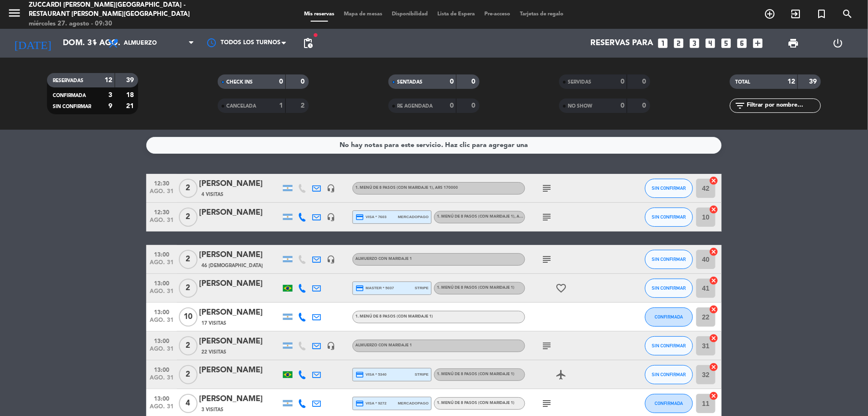 The width and height of the screenshot is (868, 416). Describe the element at coordinates (415, 106) in the screenshot. I see `span: RE AGENDADA` at that location.